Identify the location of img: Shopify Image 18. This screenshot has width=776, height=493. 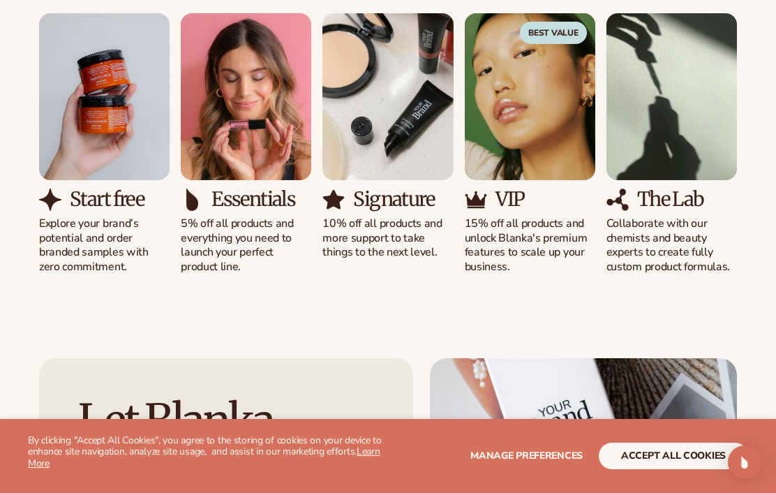
(672, 96).